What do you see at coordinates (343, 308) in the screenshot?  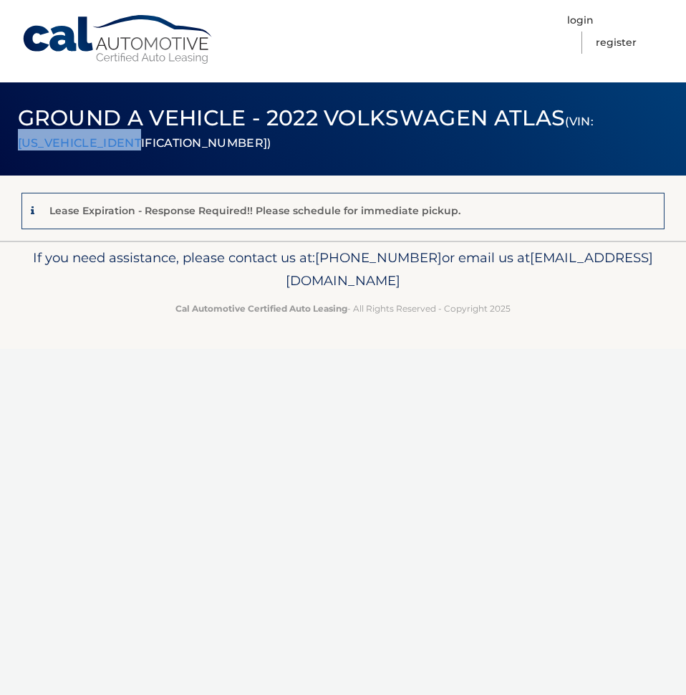 I see `p: - All Rights Reserved - Copyright 2025` at bounding box center [343, 308].